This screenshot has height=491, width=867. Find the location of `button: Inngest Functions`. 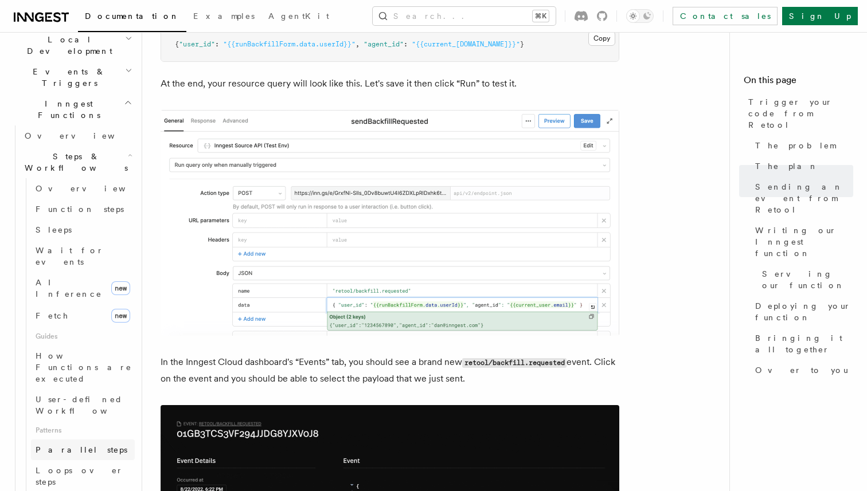

button: Inngest Functions is located at coordinates (72, 110).